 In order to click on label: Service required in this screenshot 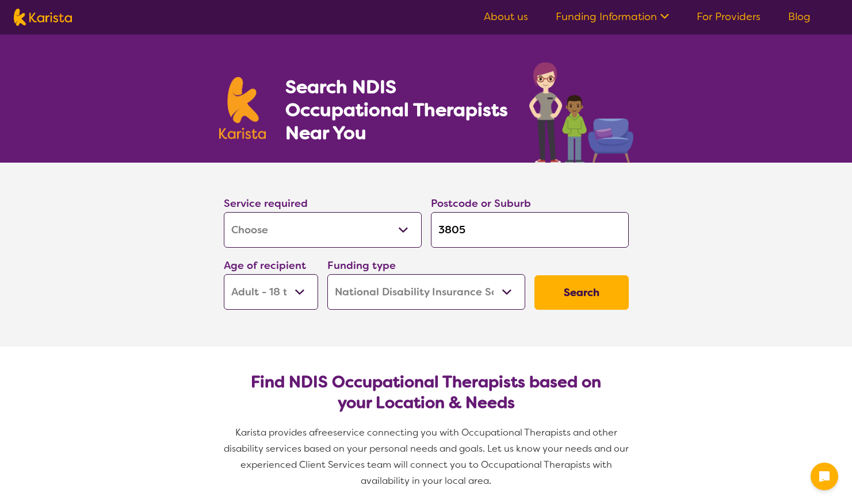, I will do `click(265, 203)`.